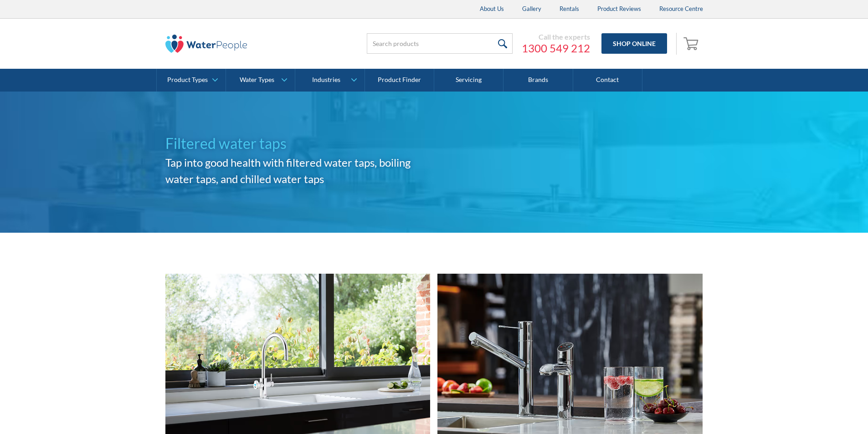 Image resolution: width=868 pixels, height=434 pixels. What do you see at coordinates (400, 80) in the screenshot?
I see `a: Product Finder` at bounding box center [400, 80].